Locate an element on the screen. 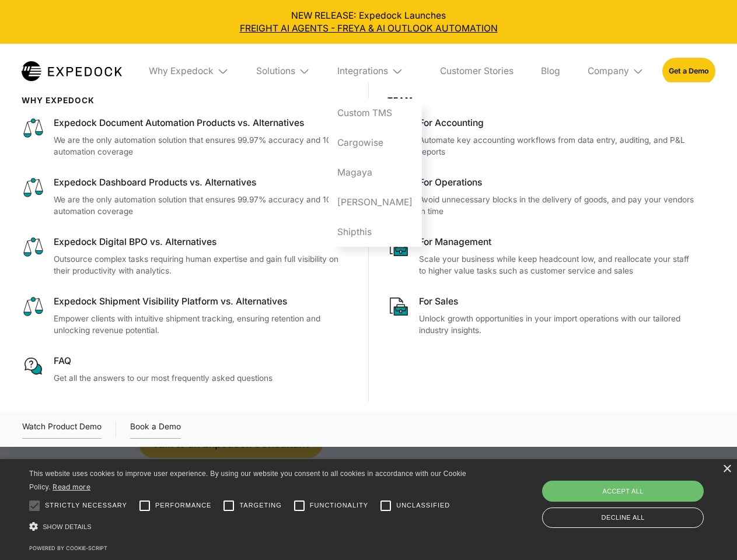  a: Powered by cookie-script is located at coordinates (69, 548).